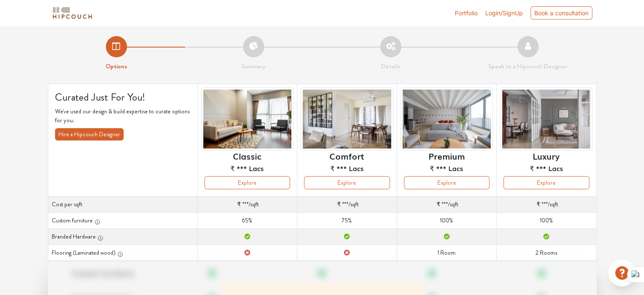  Describe the element at coordinates (122, 204) in the screenshot. I see `th: Cost per sqft` at that location.